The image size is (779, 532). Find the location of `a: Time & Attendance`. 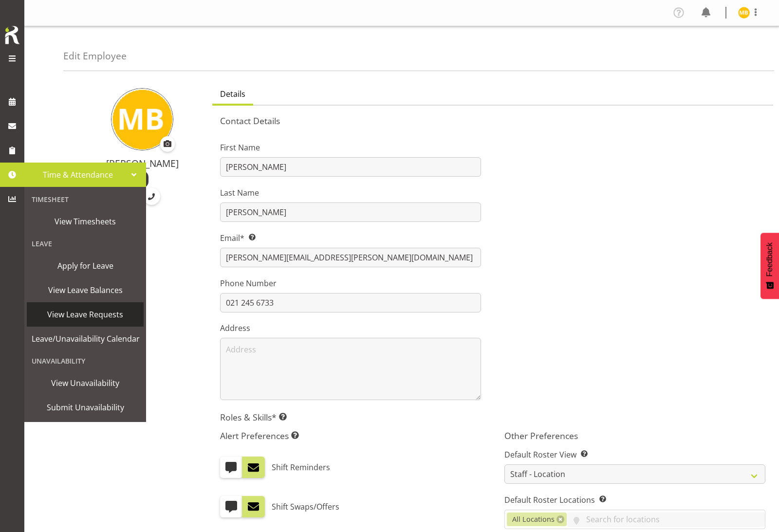

a: Time & Attendance is located at coordinates (85, 175).